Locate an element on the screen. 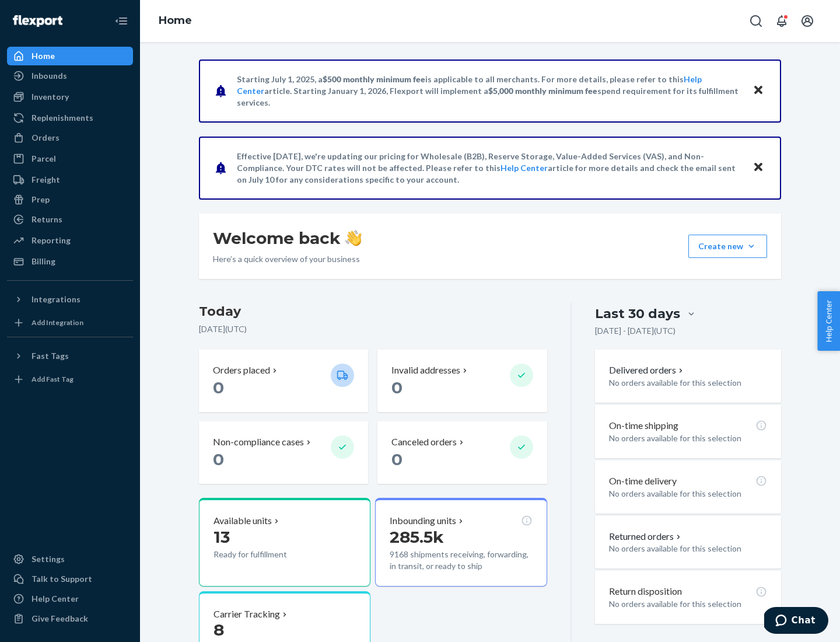  div: Parcel is located at coordinates (44, 158).